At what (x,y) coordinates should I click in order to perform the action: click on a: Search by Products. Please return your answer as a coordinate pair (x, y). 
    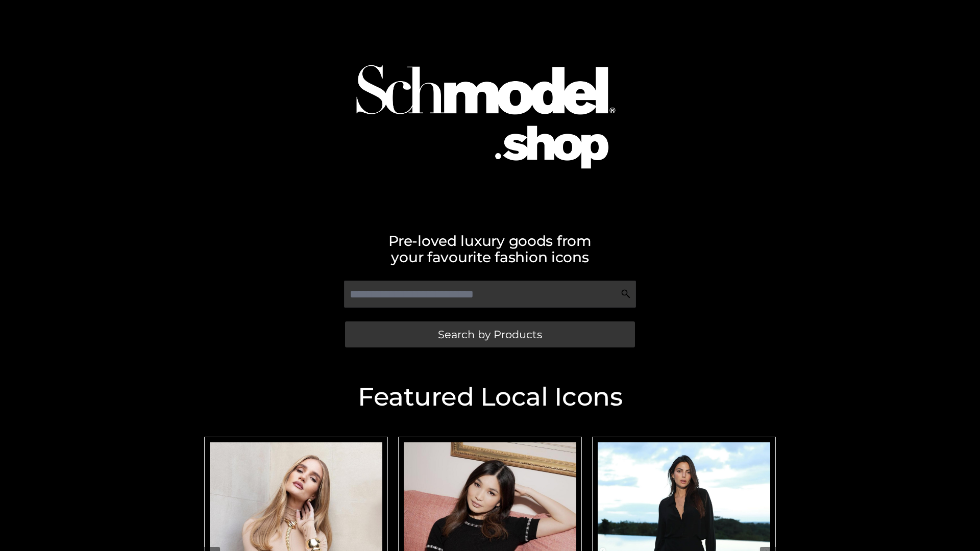
    Looking at the image, I should click on (490, 334).